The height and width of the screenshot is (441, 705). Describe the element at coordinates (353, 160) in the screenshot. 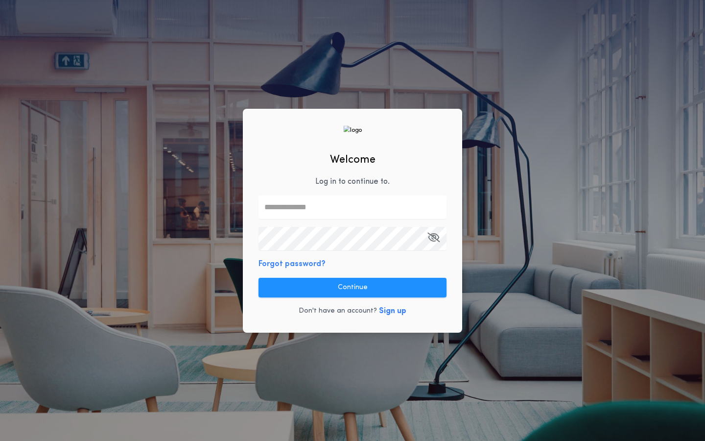

I see `h2: Welcome` at that location.